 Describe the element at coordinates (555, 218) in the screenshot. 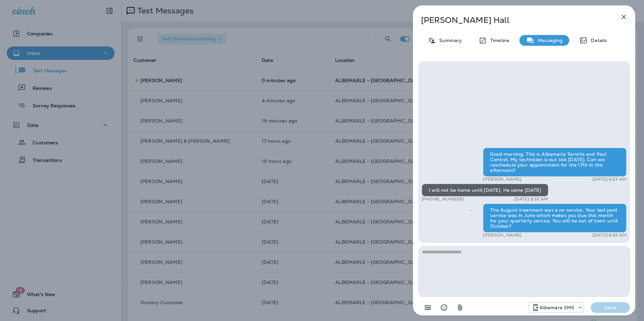

I see `div: The August treatment was a re-service. Your last paid service was in June which makes you due thi...` at that location.